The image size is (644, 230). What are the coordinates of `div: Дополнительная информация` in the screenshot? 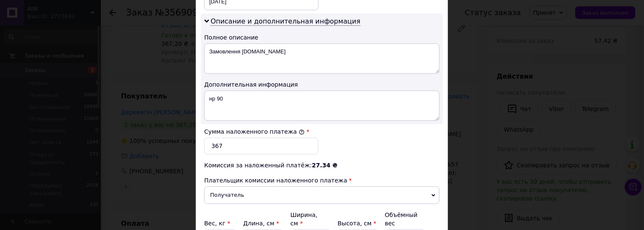 It's located at (322, 84).